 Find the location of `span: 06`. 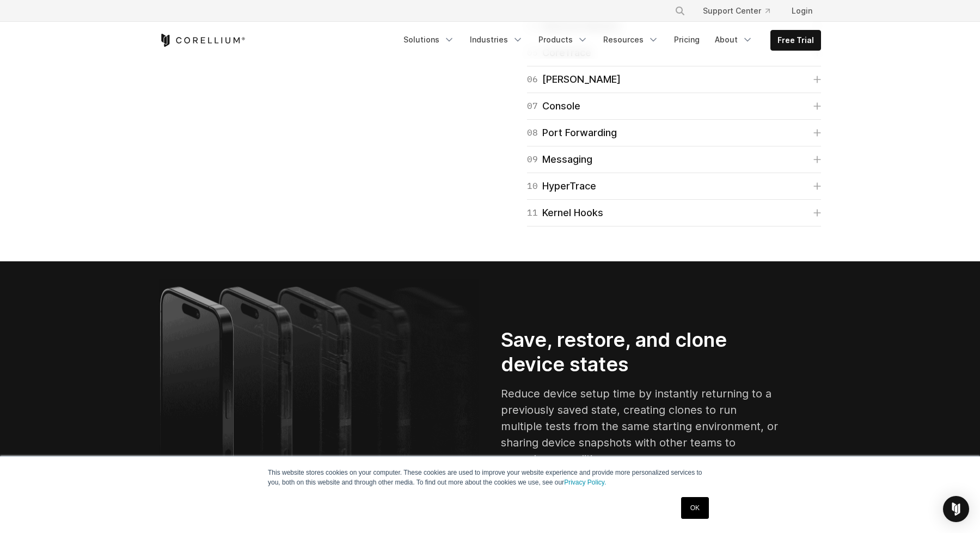

span: 06 is located at coordinates (532, 80).